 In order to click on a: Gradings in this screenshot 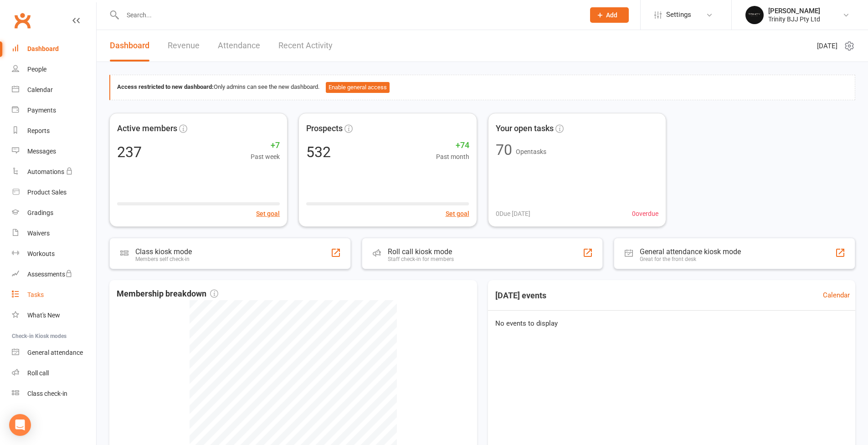, I will do `click(54, 213)`.